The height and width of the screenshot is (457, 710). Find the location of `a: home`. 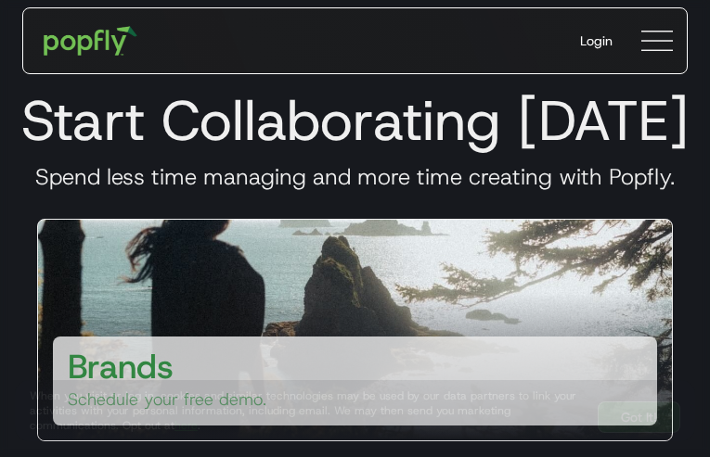

a: home is located at coordinates (90, 41).